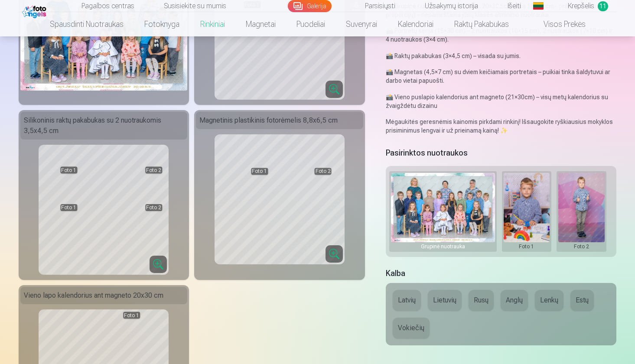 The width and height of the screenshot is (635, 364). Describe the element at coordinates (502, 126) in the screenshot. I see `p: Mėgaukitės geresnėmis kainomis pirkdami rinkinį! Išsaugokite ryškiausius mokyklos prisiminimus le...` at that location.